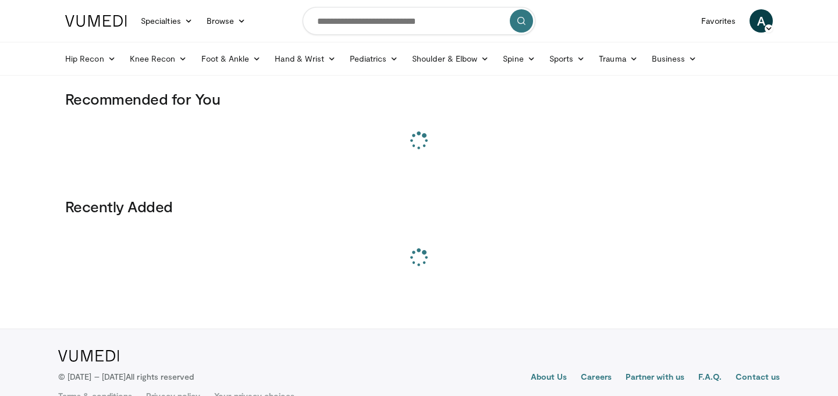 The width and height of the screenshot is (838, 396). Describe the element at coordinates (231, 59) in the screenshot. I see `a: Foot & Ankle` at that location.